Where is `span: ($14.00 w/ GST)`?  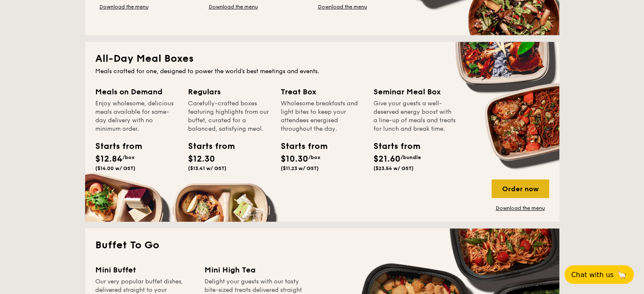
span: ($14.00 w/ GST) is located at coordinates (115, 168).